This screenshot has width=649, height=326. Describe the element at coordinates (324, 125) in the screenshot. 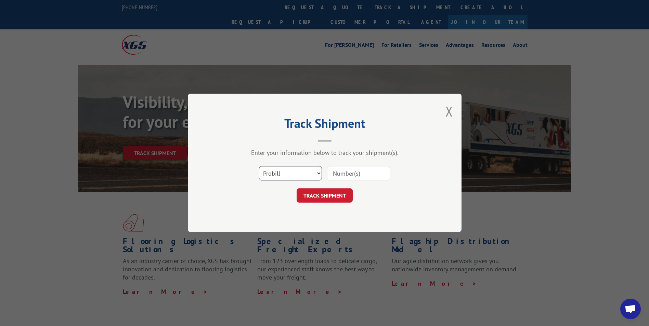

I see `h2: Track Shipment` at that location.